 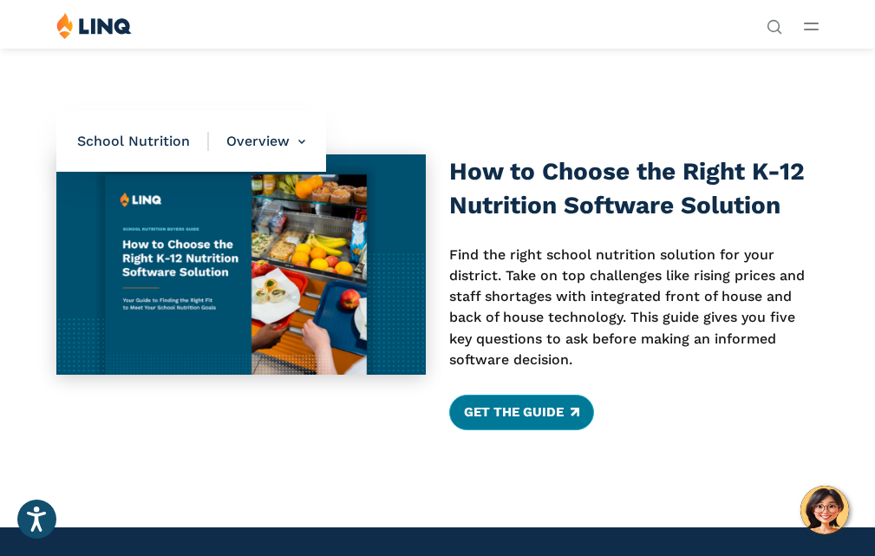 What do you see at coordinates (825, 510) in the screenshot?
I see `button: Hello, have a question? Let’s chat.` at bounding box center [825, 510].